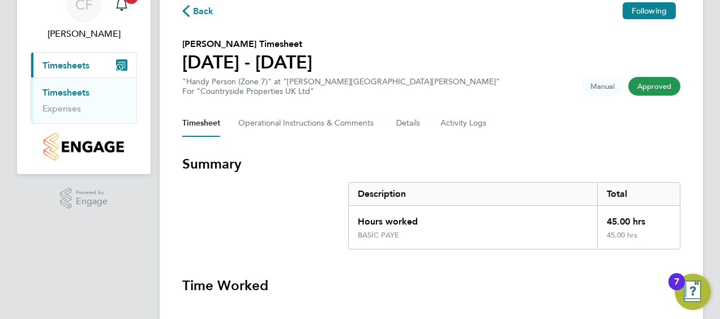 The image size is (720, 319). Describe the element at coordinates (92, 193) in the screenshot. I see `span: Powered by` at that location.